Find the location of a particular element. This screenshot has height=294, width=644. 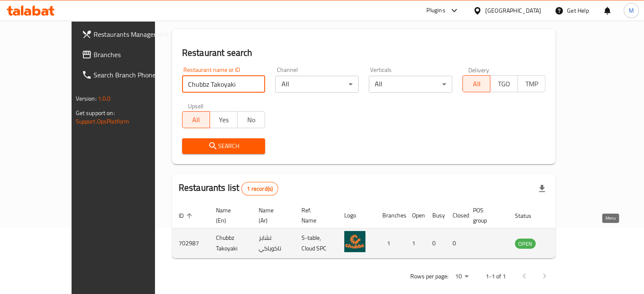

a: Search Branch Phone is located at coordinates (127, 75).